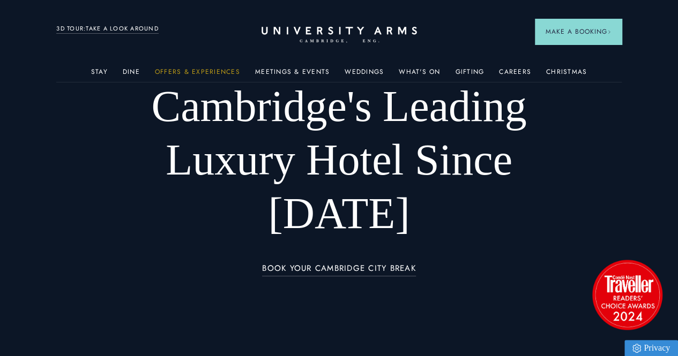 The width and height of the screenshot is (678, 356). Describe the element at coordinates (578, 32) in the screenshot. I see `span: Make a Booking` at that location.